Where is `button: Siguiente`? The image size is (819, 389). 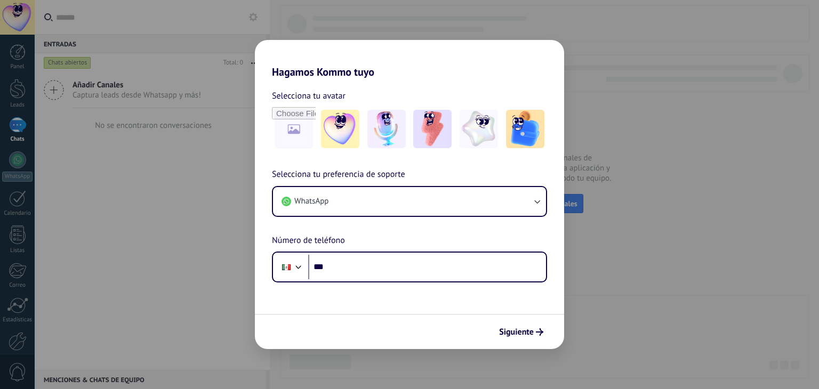 button: Siguiente is located at coordinates (521, 332).